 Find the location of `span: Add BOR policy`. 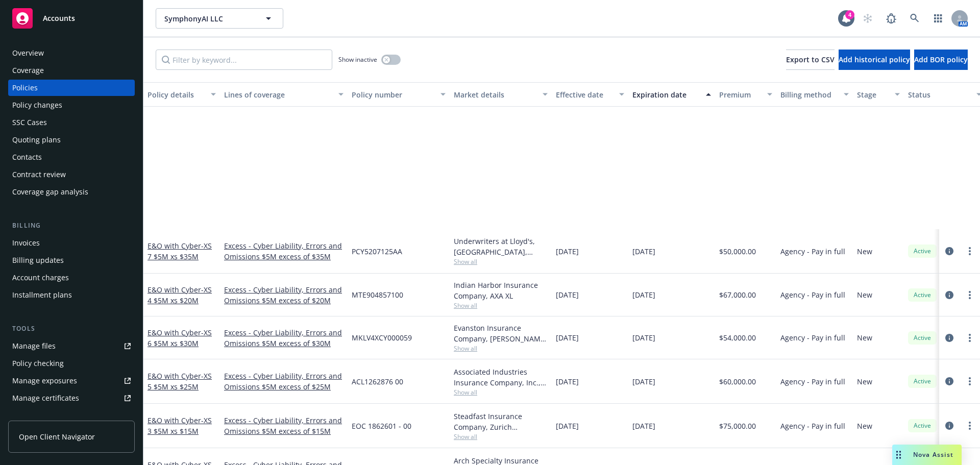

span: Add BOR policy is located at coordinates (940, 59).